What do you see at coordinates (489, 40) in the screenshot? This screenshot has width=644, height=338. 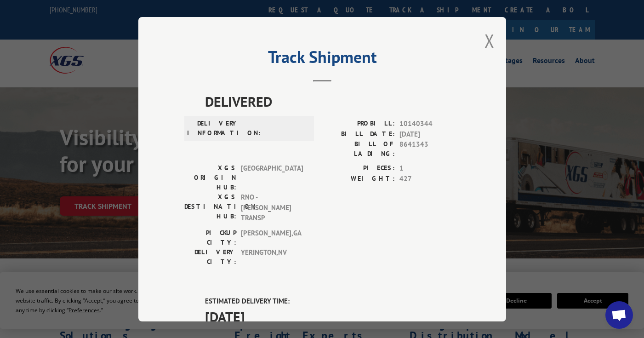 I see `button: Close modal` at bounding box center [489, 40].